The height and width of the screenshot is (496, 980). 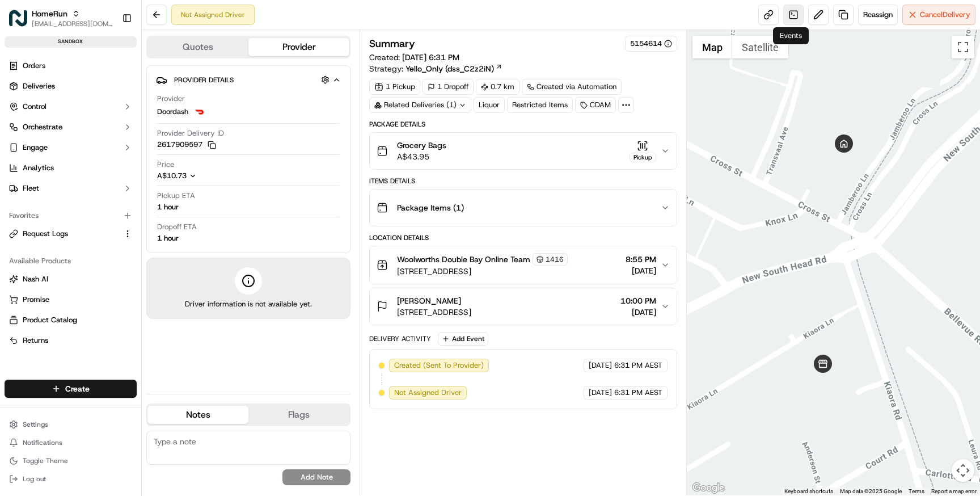 What do you see at coordinates (71, 86) in the screenshot?
I see `a: Deliveries` at bounding box center [71, 86].